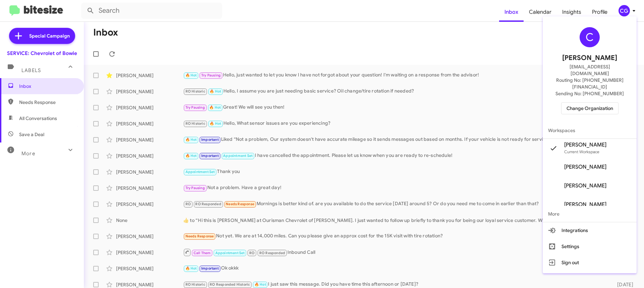 This screenshot has height=288, width=644. What do you see at coordinates (590, 108) in the screenshot?
I see `span: Change Organization` at bounding box center [590, 108].